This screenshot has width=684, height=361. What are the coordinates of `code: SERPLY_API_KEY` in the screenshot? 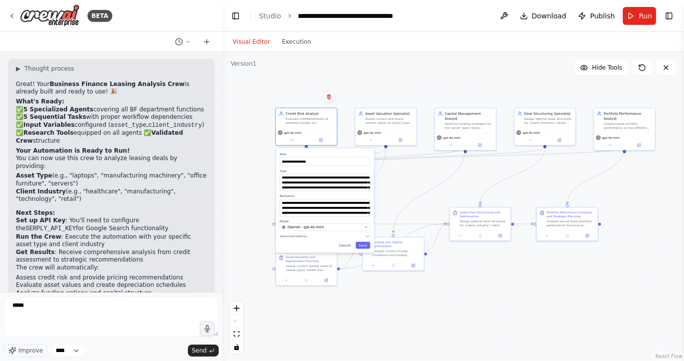 It's located at (51, 229).